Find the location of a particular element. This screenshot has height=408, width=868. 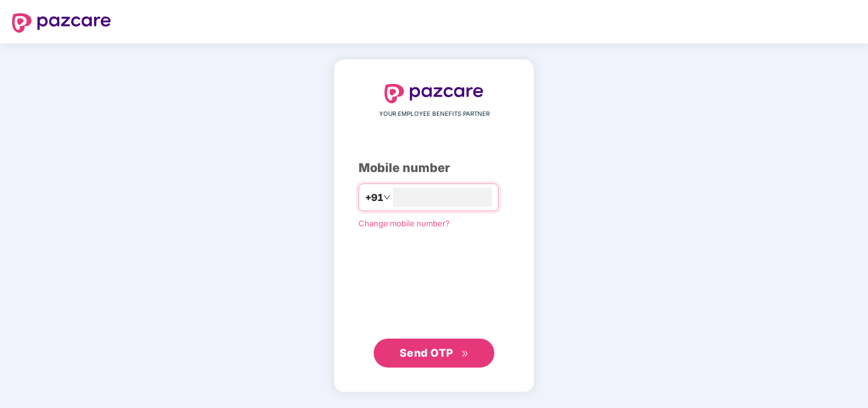

span: double-right is located at coordinates (465, 354).